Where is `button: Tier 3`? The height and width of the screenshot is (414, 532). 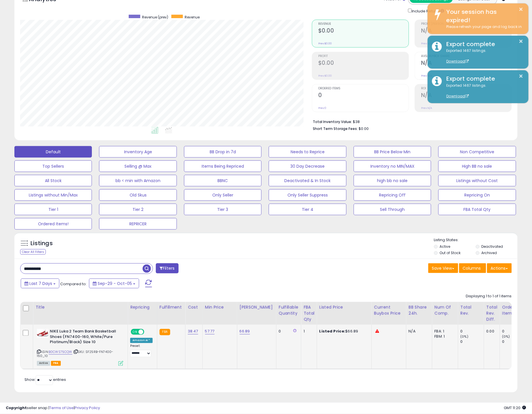 button: Tier 3 is located at coordinates (223, 210).